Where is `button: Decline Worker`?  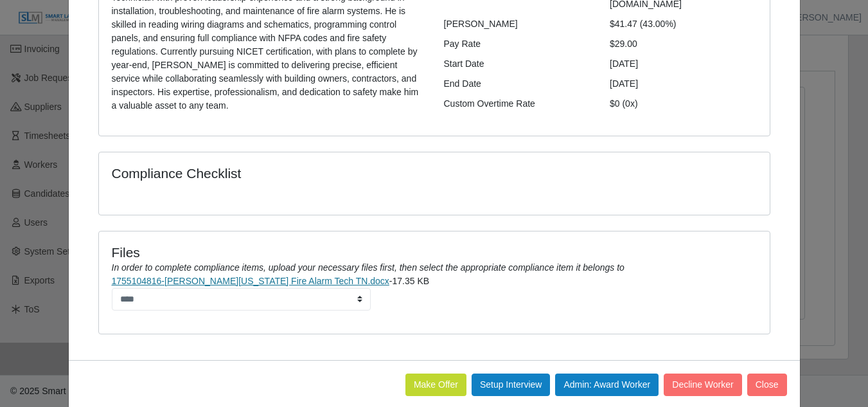 button: Decline Worker is located at coordinates (703, 385).